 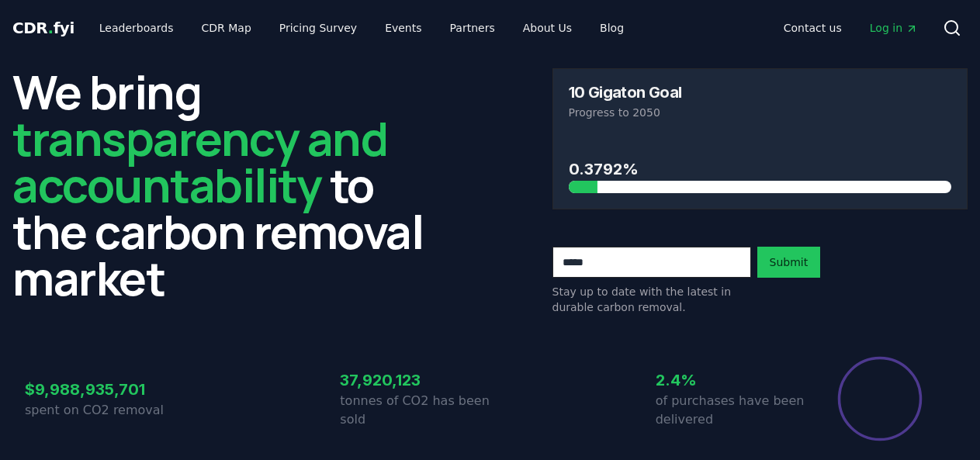 I want to click on span: Log in, so click(x=893, y=28).